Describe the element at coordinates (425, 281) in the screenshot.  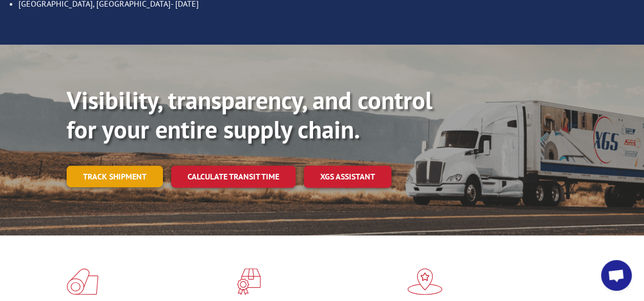
I see `img: xgs-icon-flagship-distribution-model-red` at that location.